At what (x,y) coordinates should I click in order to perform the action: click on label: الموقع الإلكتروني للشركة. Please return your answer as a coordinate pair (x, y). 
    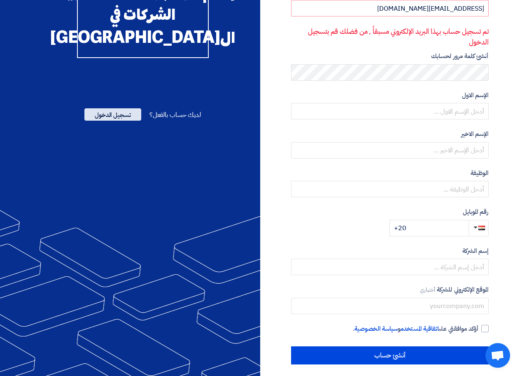
    Looking at the image, I should click on (390, 290).